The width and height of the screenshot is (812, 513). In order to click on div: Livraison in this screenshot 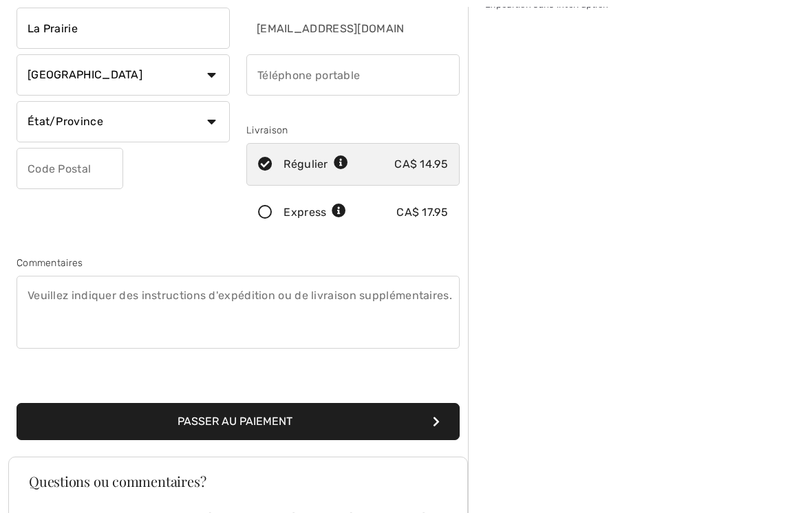, I will do `click(353, 130)`.